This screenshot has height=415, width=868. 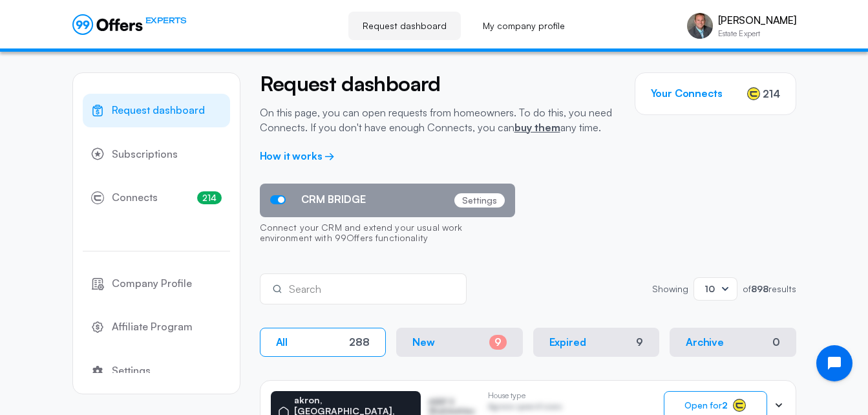 What do you see at coordinates (156, 284) in the screenshot?
I see `a: Company Profile` at bounding box center [156, 284].